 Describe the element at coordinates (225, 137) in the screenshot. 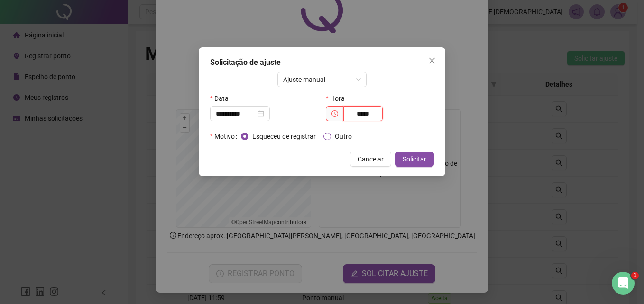

I see `label: Motivo` at that location.